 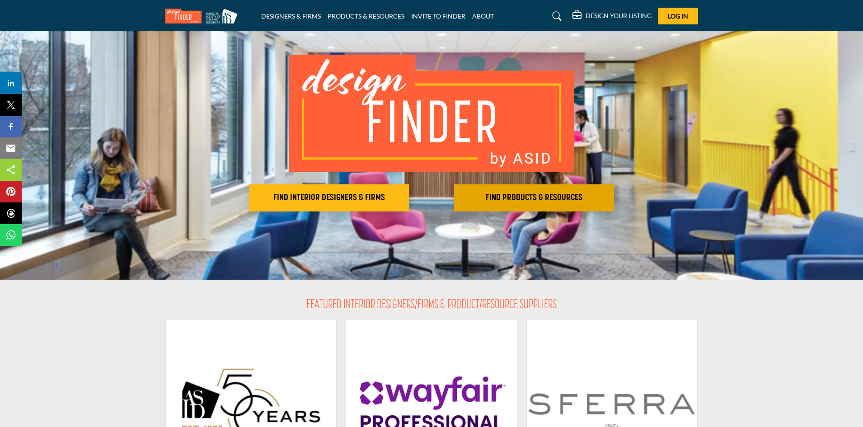 I want to click on h2: FIND INTERIOR DESIGNERS & FIRMS, so click(x=329, y=198).